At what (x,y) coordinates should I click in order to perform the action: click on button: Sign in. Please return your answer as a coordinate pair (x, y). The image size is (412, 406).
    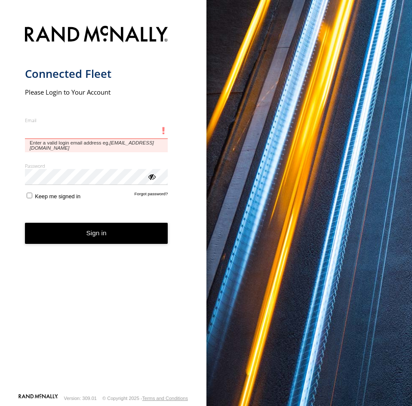
    Looking at the image, I should click on (96, 233).